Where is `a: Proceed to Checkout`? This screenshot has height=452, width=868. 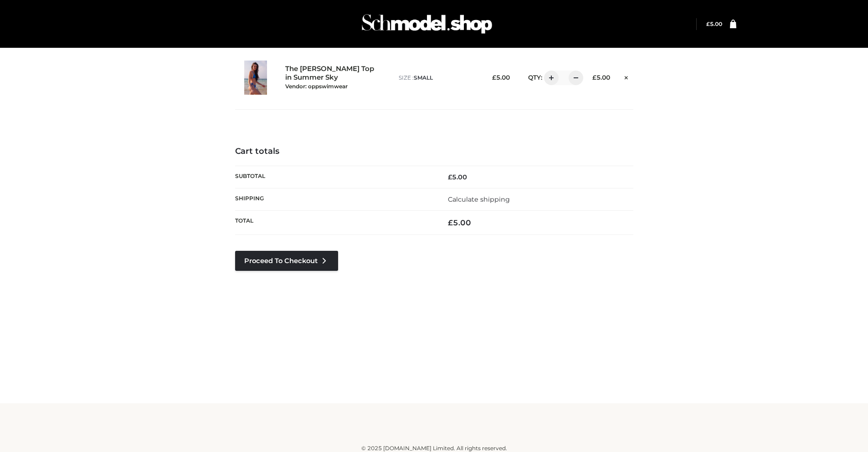
a: Proceed to Checkout is located at coordinates (286, 261).